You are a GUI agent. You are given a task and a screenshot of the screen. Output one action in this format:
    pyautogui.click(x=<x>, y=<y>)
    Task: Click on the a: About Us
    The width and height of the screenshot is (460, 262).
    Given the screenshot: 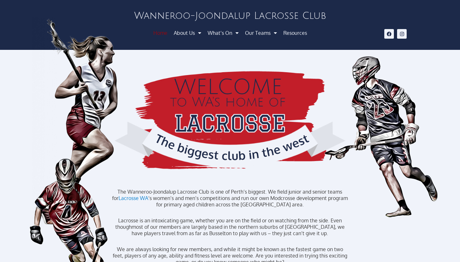 What is the action you would take?
    pyautogui.click(x=188, y=33)
    